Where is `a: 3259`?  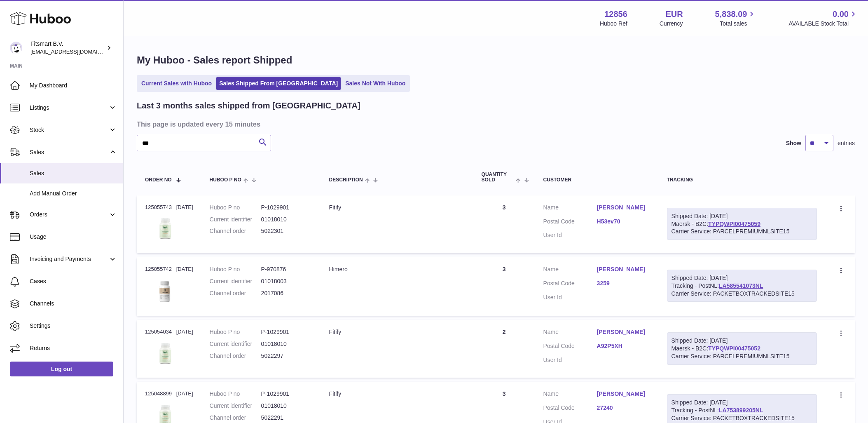 a: 3259 is located at coordinates (624, 283).